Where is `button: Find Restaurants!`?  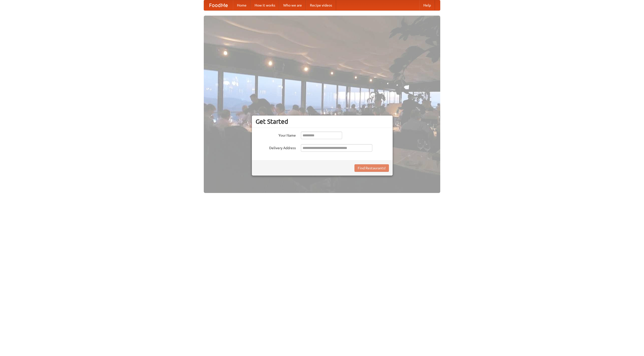 button: Find Restaurants! is located at coordinates (372, 168).